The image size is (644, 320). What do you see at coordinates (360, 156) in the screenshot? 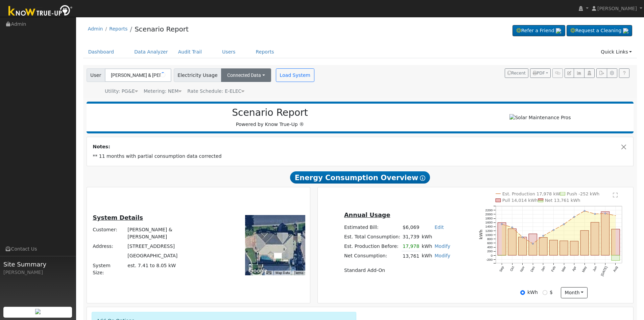
I see `td: ** 11 months with partial consumption data corrected` at bounding box center [360, 156].